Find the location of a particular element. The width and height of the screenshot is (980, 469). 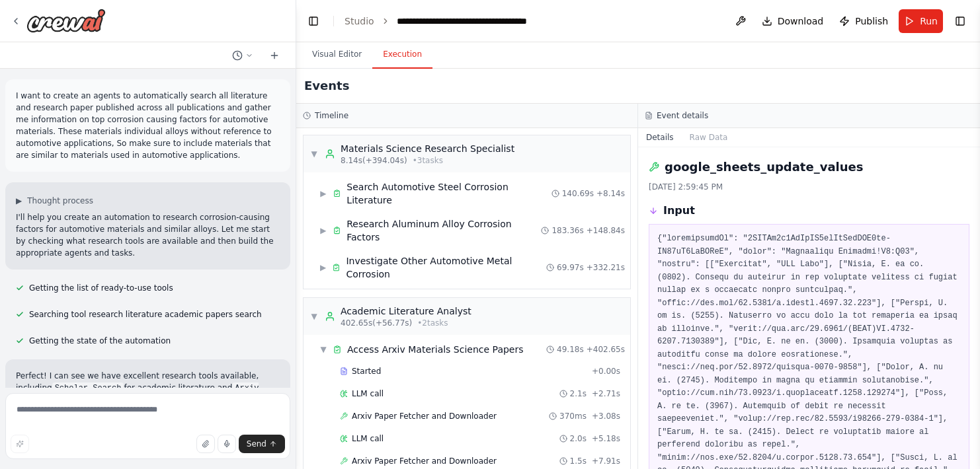

code: Scholar Search is located at coordinates (88, 388).